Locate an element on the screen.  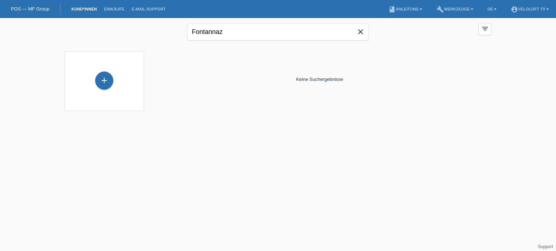
a: buildWerkzeuge ▾ is located at coordinates (454, 9).